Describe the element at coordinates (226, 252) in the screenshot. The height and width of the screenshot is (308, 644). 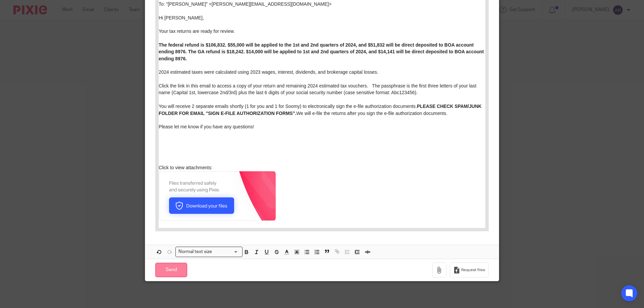
I see `input: Search for option` at that location.